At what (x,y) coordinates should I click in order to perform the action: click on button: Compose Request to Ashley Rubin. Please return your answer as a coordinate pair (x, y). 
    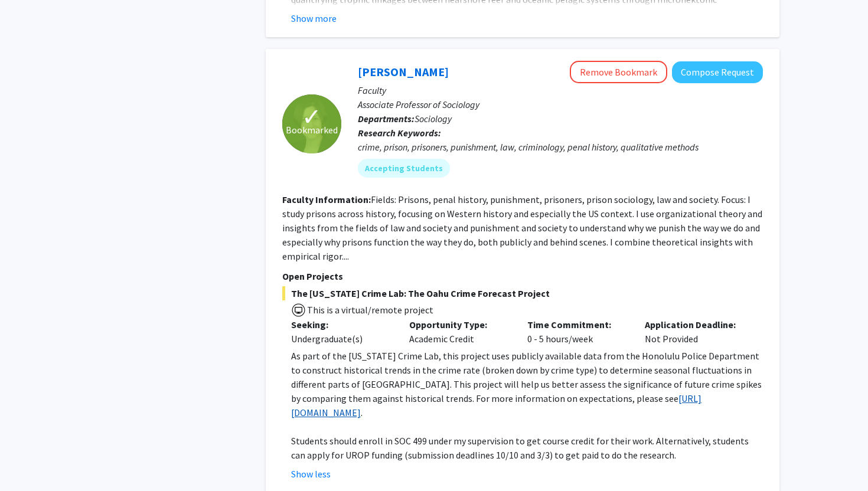
    Looking at the image, I should click on (717, 72).